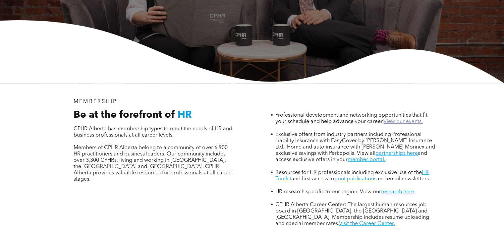  What do you see at coordinates (397, 153) in the screenshot?
I see `a: partnerships here` at bounding box center [397, 153].